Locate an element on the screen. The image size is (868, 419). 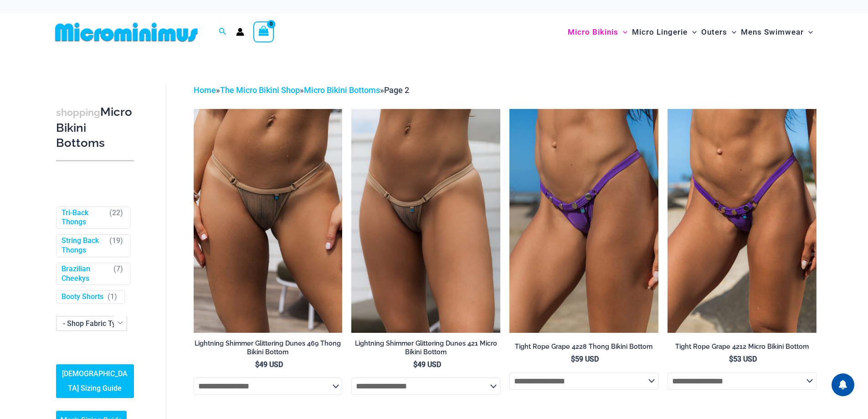
a: Micro LingerieMenu ToggleMenu Toggle is located at coordinates (664, 32).